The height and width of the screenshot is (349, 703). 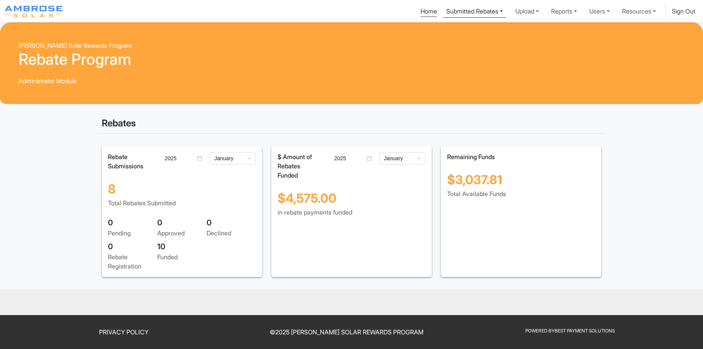 What do you see at coordinates (352, 212) in the screenshot?
I see `div: in rebate payments funded` at bounding box center [352, 212].